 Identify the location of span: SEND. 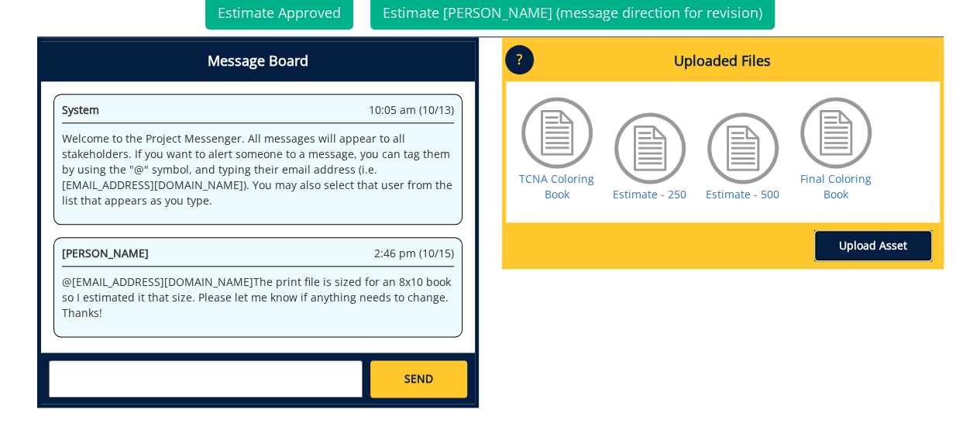
(418, 378).